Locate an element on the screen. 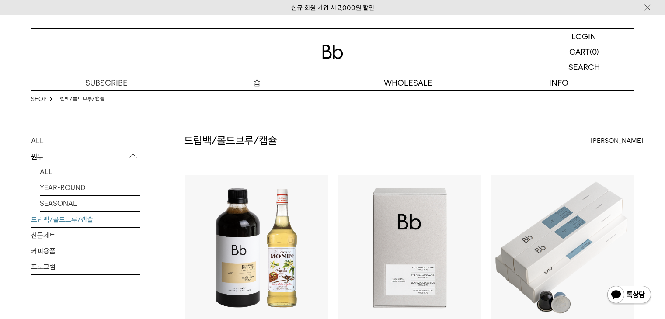 Image resolution: width=665 pixels, height=319 pixels. p: INFO is located at coordinates (559, 83).